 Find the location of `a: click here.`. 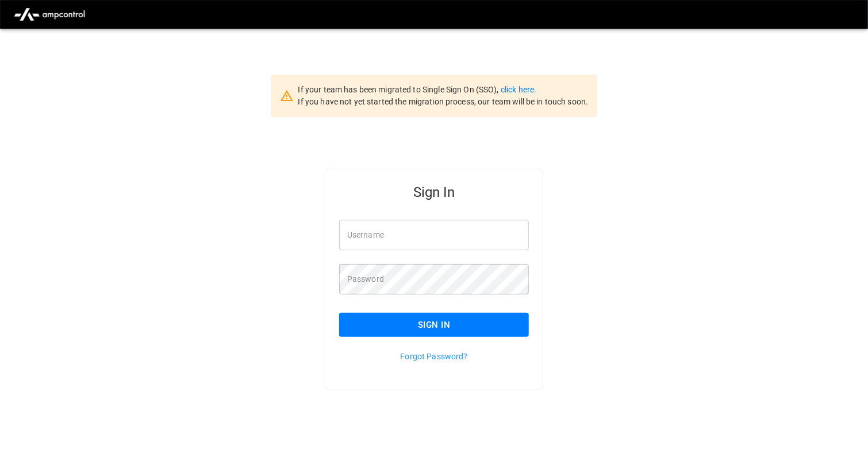

a: click here. is located at coordinates (518, 90).